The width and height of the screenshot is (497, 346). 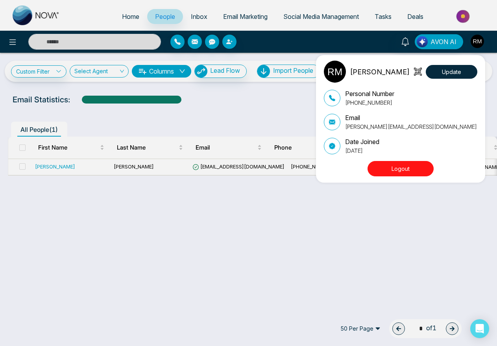 What do you see at coordinates (451, 72) in the screenshot?
I see `button: Update` at bounding box center [451, 72].